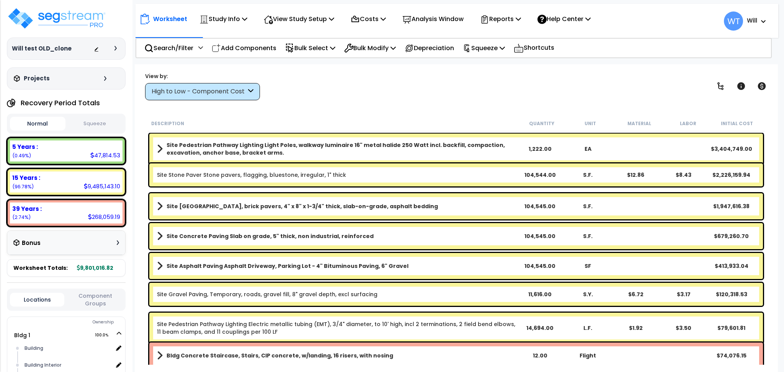 This screenshot has height=372, width=784. I want to click on div: $3.17, so click(684, 295).